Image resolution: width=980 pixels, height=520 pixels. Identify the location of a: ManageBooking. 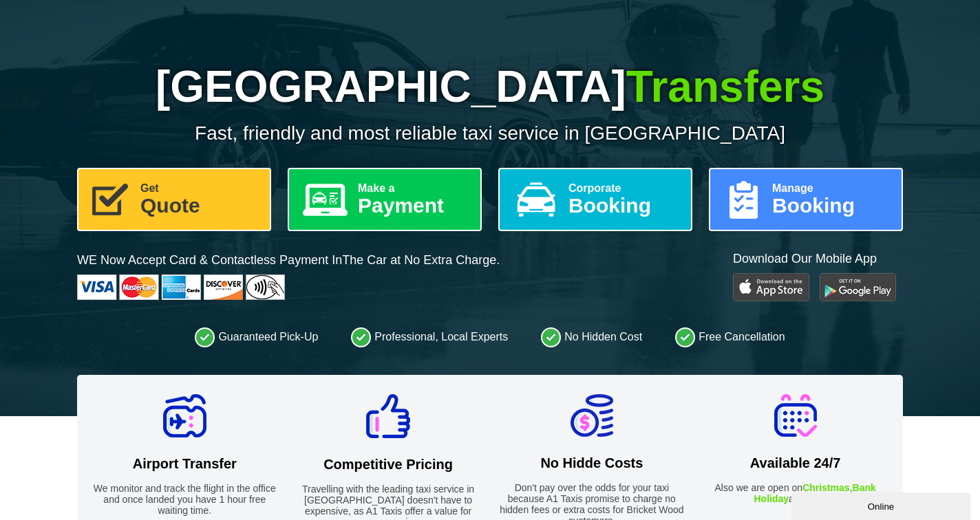
(806, 200).